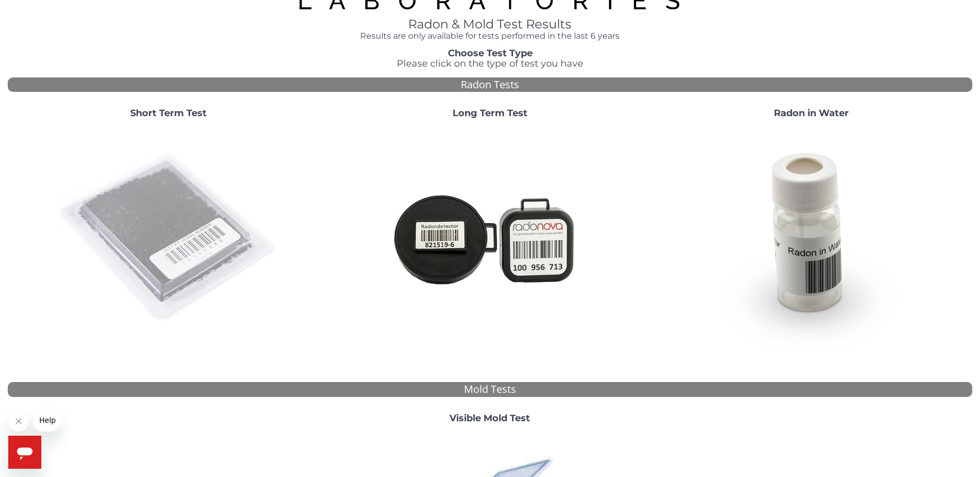  I want to click on span: Help, so click(15, 11).